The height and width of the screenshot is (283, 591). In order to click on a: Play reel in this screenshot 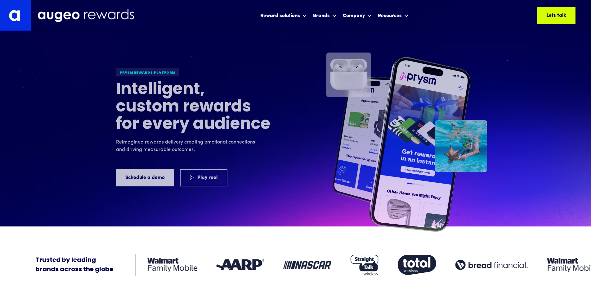, I will do `click(203, 177)`.